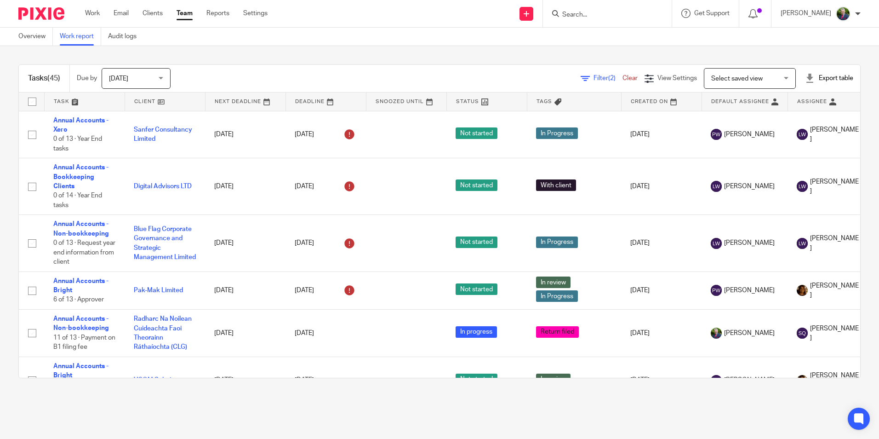 The width and height of the screenshot is (879, 439). Describe the element at coordinates (35, 36) in the screenshot. I see `a: Overview` at that location.